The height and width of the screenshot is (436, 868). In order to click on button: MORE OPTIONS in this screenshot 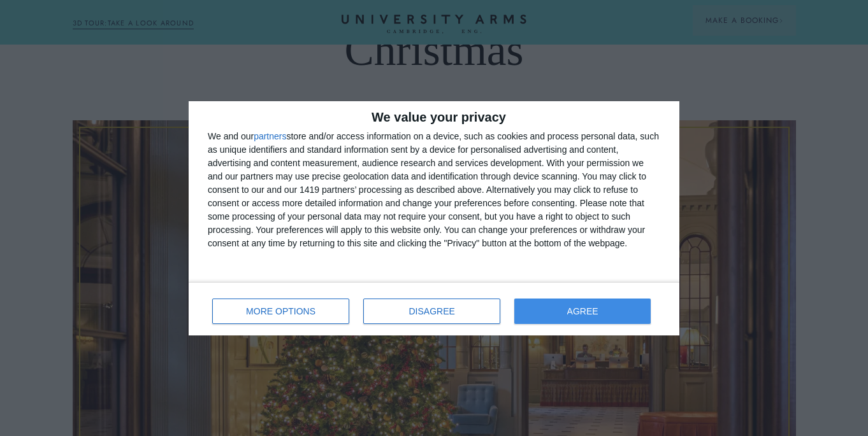, I will do `click(280, 312)`.